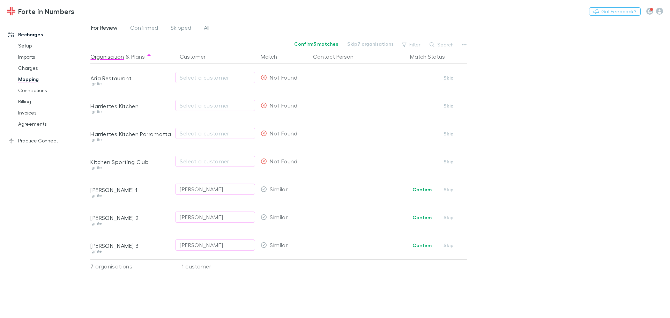 Image resolution: width=670 pixels, height=318 pixels. Describe the element at coordinates (53, 102) in the screenshot. I see `a: Billing` at that location.